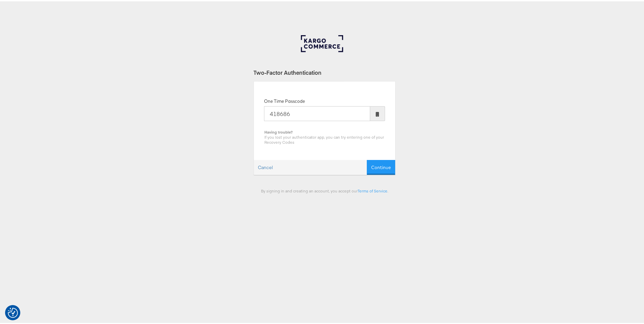  I want to click on label: One Time Passcode, so click(284, 100).